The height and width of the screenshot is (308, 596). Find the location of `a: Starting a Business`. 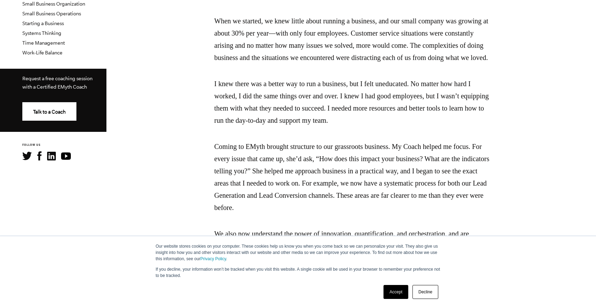

a: Starting a Business is located at coordinates (43, 23).